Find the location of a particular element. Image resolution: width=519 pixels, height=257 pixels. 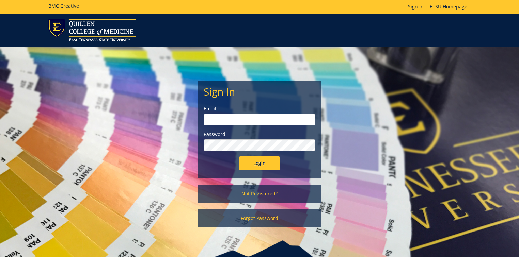

input: Login is located at coordinates (259, 163).